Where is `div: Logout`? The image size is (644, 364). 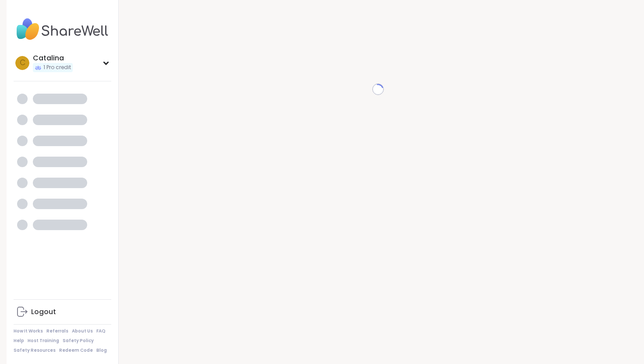 div: Logout is located at coordinates (43, 312).